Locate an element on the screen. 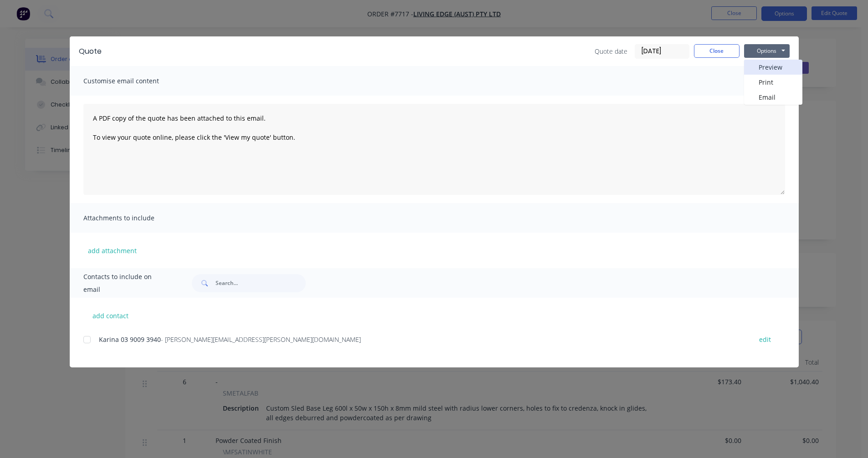  span: Karina 03 9009 3940 is located at coordinates (130, 339).